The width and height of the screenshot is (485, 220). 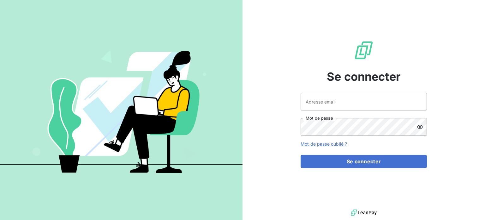 I want to click on img: logo, so click(x=364, y=212).